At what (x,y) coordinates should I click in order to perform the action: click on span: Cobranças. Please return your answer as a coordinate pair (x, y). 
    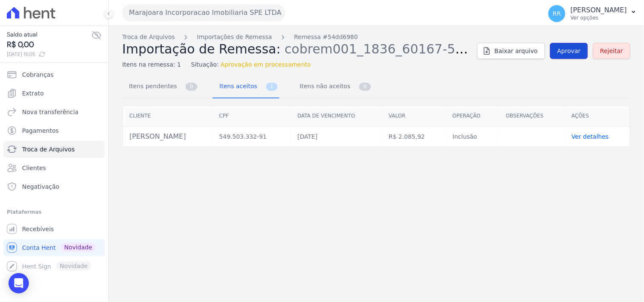
    Looking at the image, I should click on (38, 75).